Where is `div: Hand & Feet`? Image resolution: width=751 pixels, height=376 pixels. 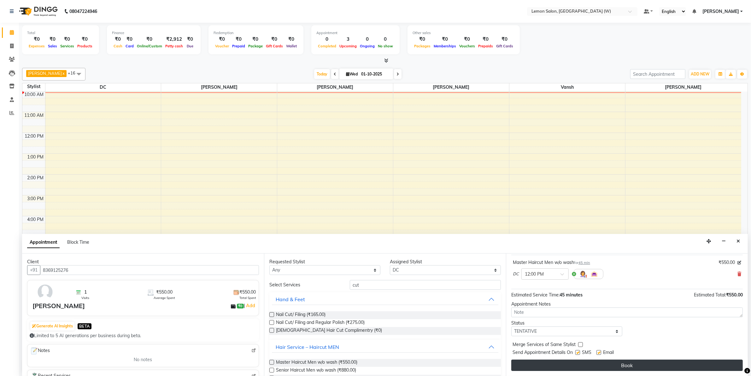
div: Hand & Feet is located at coordinates (290, 299).